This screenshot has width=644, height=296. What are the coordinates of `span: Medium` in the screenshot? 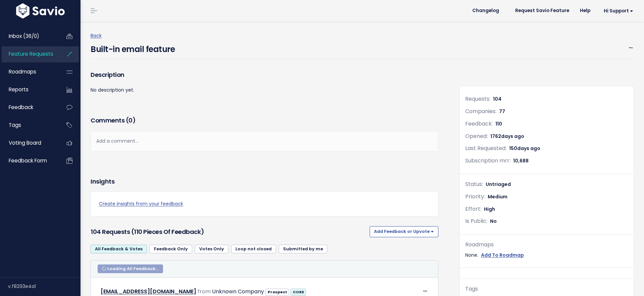 It's located at (497, 196).